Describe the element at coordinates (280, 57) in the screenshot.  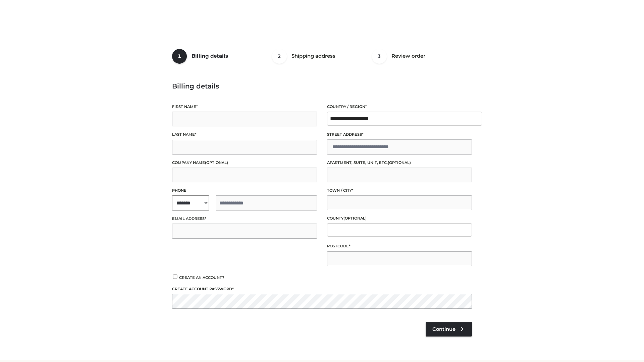
I see `span: 2` at that location.